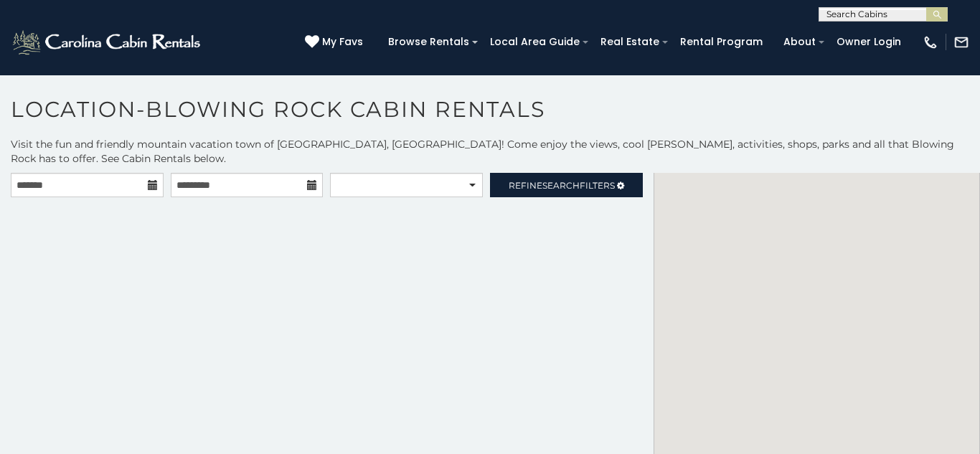  What do you see at coordinates (799, 42) in the screenshot?
I see `a: About` at bounding box center [799, 42].